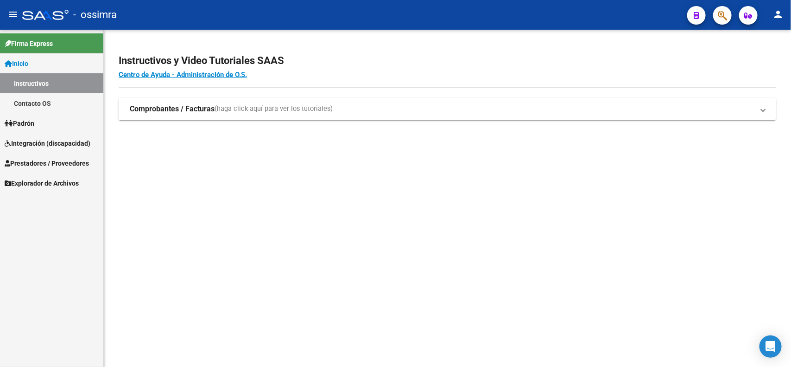  What do you see at coordinates (95, 15) in the screenshot?
I see `span: - ossimra` at bounding box center [95, 15].